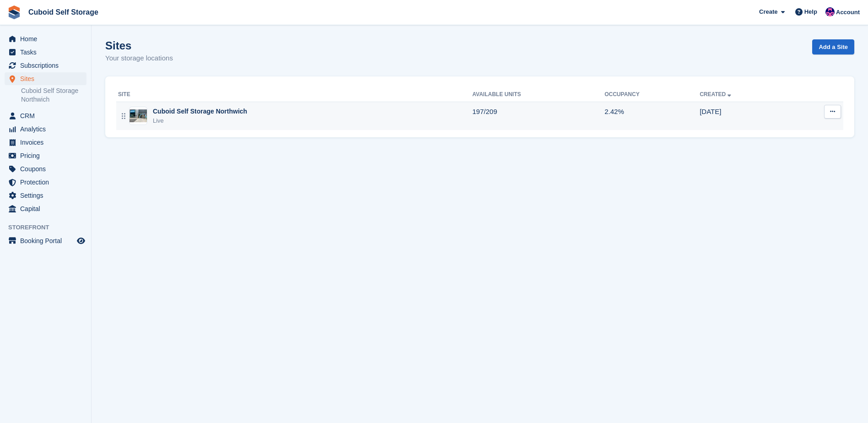  I want to click on span: Coupons, so click(48, 169).